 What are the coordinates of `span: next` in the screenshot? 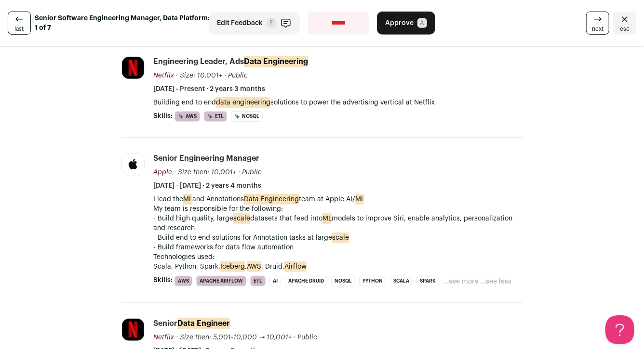 It's located at (598, 29).